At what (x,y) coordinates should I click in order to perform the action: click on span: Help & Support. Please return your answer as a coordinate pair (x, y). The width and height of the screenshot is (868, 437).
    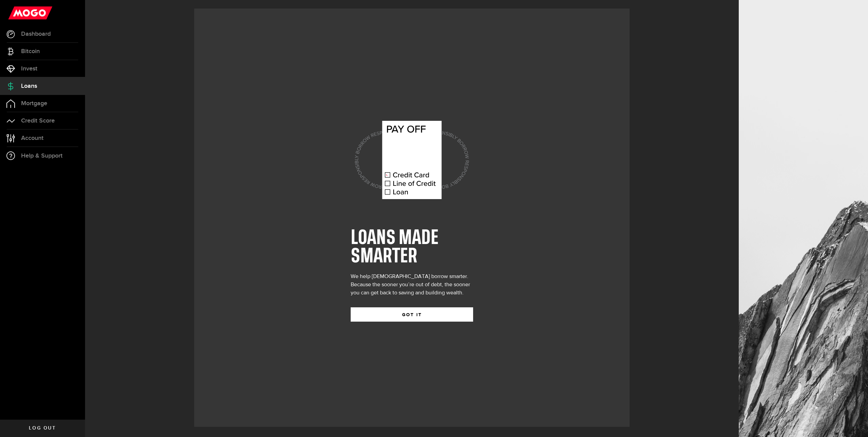
    Looking at the image, I should click on (42, 156).